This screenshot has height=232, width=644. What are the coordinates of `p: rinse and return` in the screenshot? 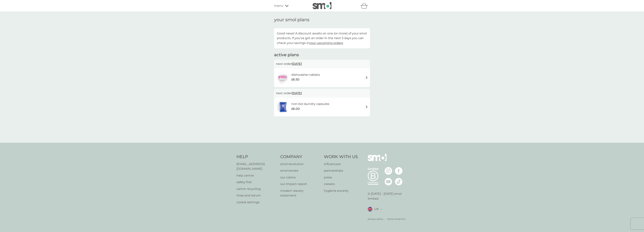 It's located at (256, 195).